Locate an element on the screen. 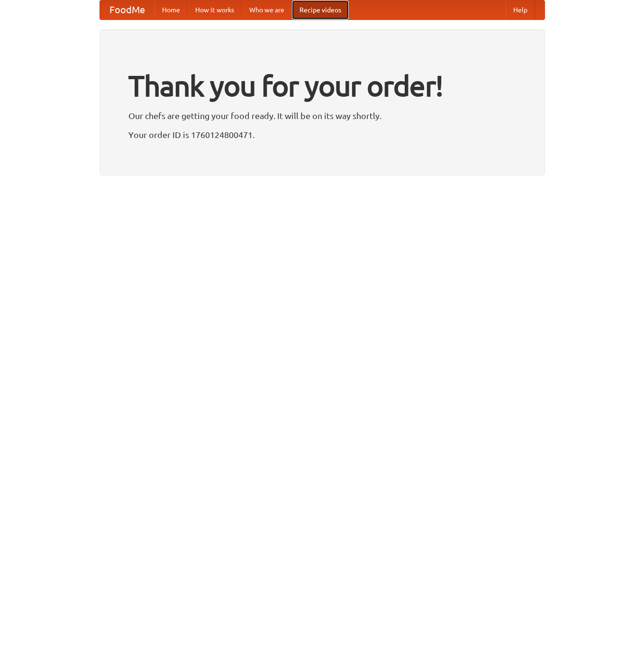 The image size is (644, 671). a: How it works is located at coordinates (214, 10).